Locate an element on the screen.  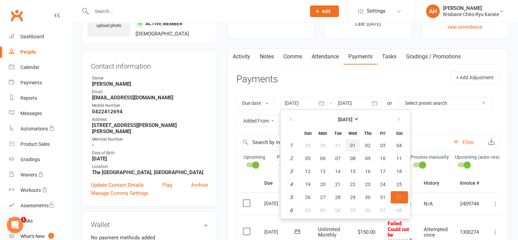
small: Monday is located at coordinates (323, 133).